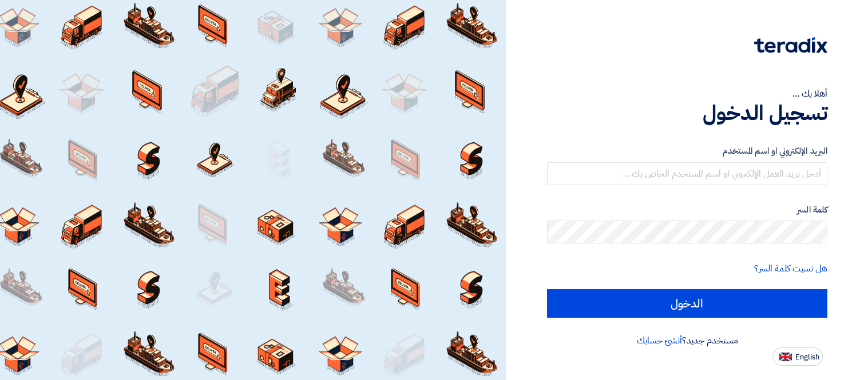 The height and width of the screenshot is (380, 868). What do you see at coordinates (798, 356) in the screenshot?
I see `button: English` at bounding box center [798, 356].